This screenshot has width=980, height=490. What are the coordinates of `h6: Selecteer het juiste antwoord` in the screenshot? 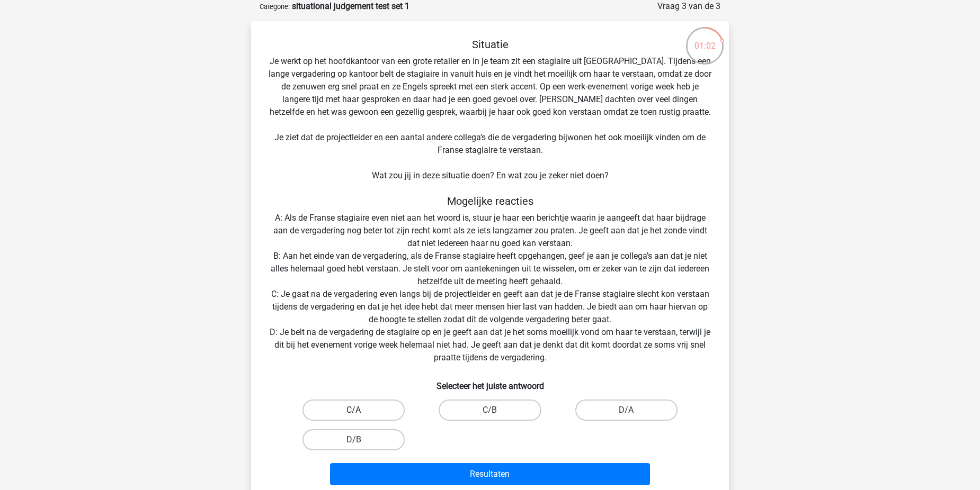 It's located at (490, 382).